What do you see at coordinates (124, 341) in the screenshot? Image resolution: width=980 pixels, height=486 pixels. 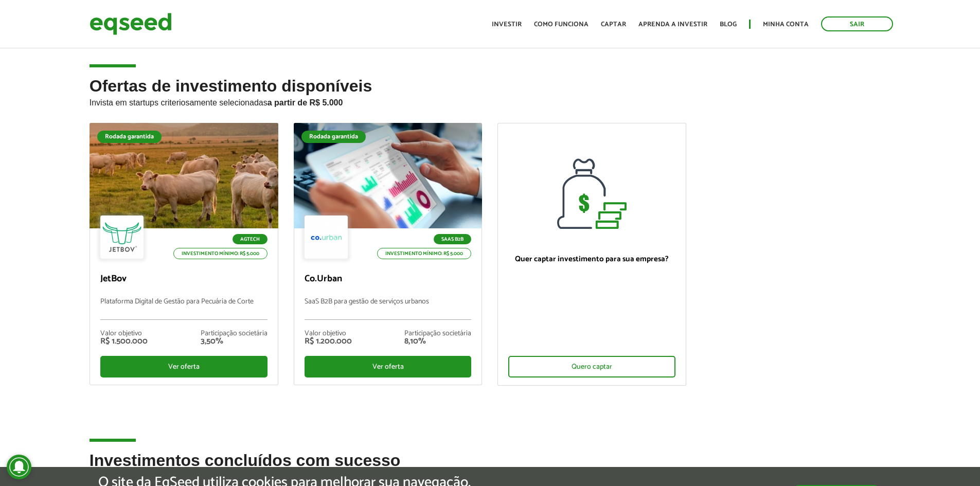 I see `div: R$ 1.500.000` at bounding box center [124, 341].